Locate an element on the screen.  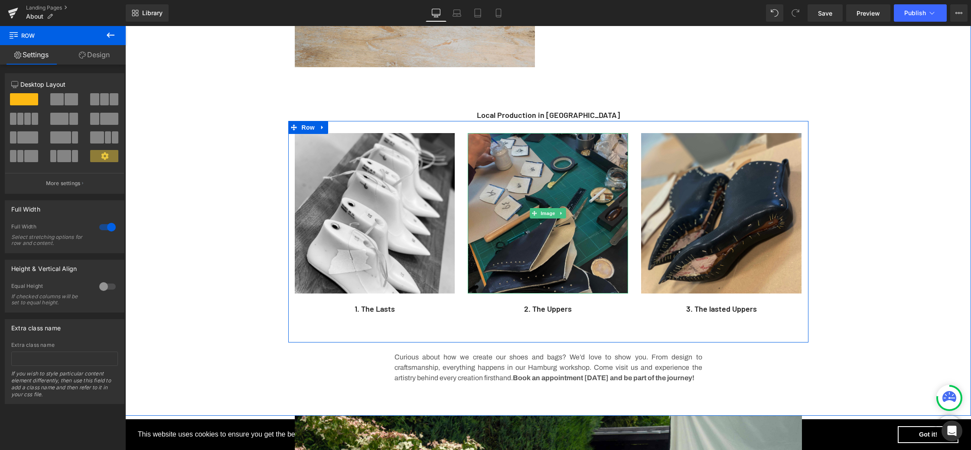
span: Preview is located at coordinates (868, 13).